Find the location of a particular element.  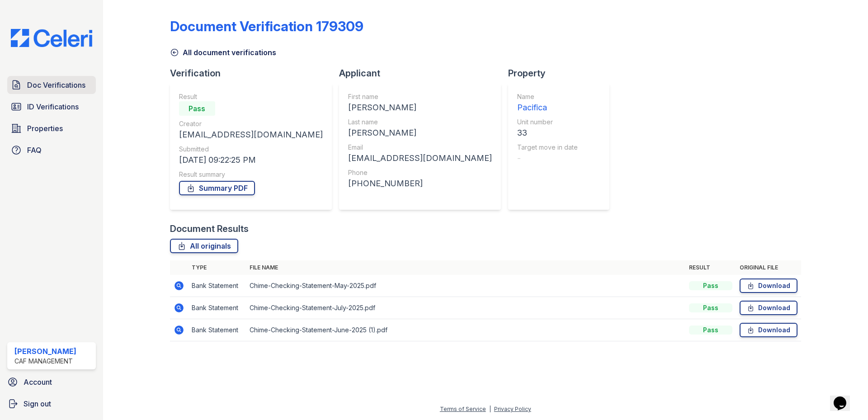

a: Doc Verifications is located at coordinates (52, 85).